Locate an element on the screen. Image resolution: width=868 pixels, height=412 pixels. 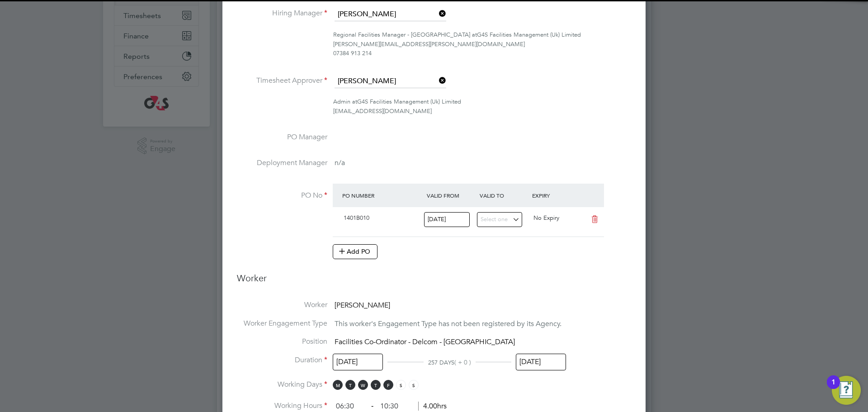
span: M is located at coordinates (338, 385).